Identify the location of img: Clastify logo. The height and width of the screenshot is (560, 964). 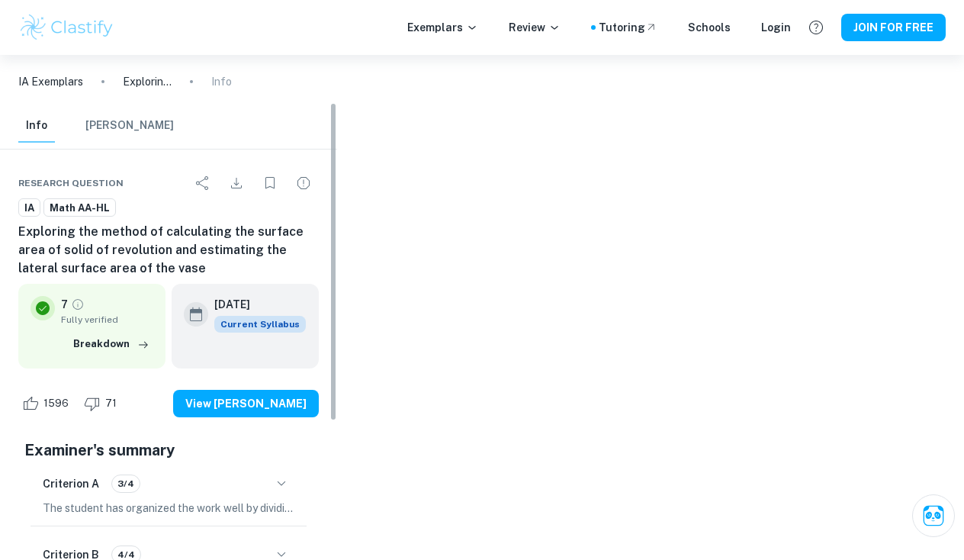
(67, 28).